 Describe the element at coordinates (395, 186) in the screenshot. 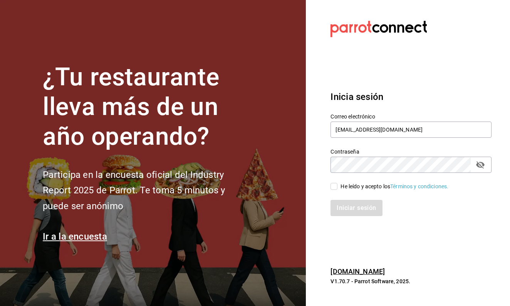

I see `div: He leído y acepto los` at that location.